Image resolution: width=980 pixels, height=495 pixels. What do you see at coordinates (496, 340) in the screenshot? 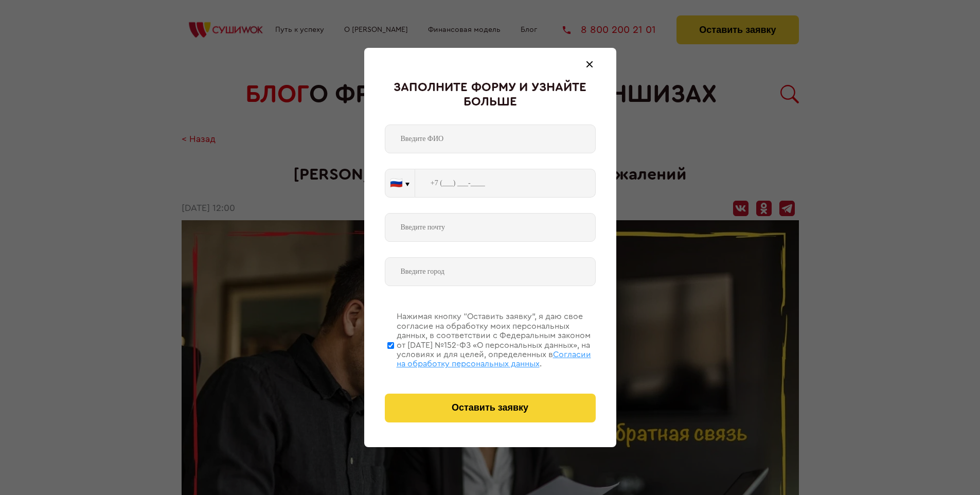
I see `div: Нажимая кнопку “Оставить заявку”, я даю свое согласие на обработку моих персональных данных, в со...` at bounding box center [496, 340].